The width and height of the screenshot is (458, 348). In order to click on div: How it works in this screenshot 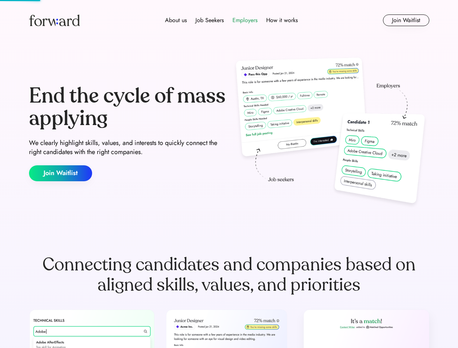, I will do `click(281, 20)`.